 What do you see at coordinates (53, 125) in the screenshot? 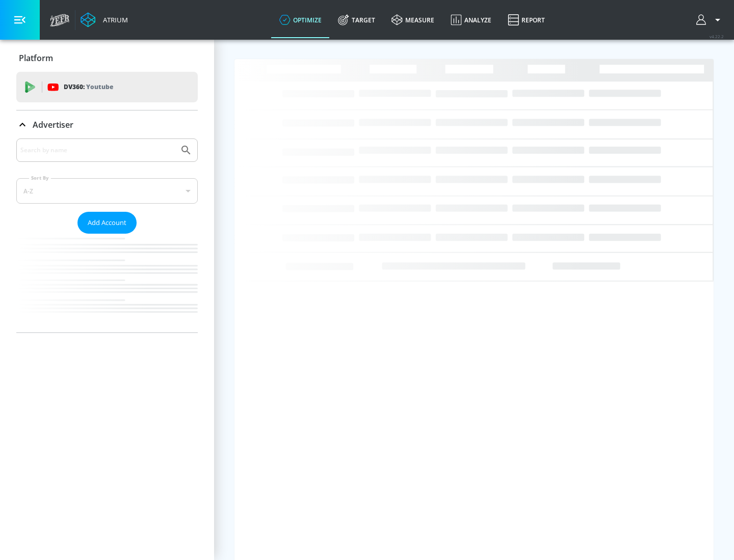
I see `p: Advertiser` at bounding box center [53, 125].